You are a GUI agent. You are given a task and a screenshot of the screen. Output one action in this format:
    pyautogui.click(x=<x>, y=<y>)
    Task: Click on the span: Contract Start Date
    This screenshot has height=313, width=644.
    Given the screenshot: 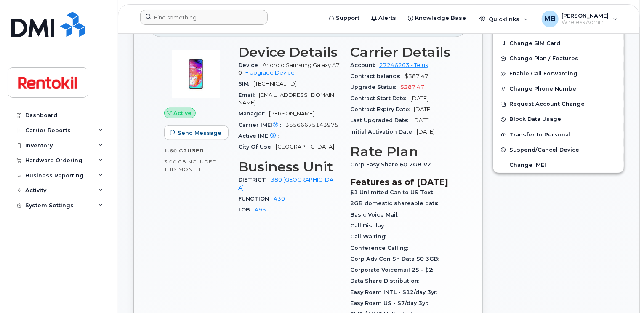 What is the action you would take?
    pyautogui.click(x=380, y=98)
    